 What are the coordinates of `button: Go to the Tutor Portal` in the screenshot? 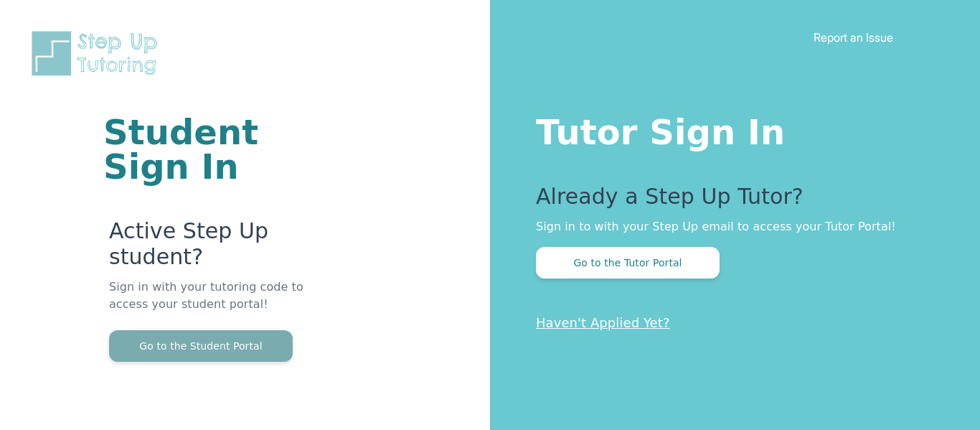 It's located at (627, 263).